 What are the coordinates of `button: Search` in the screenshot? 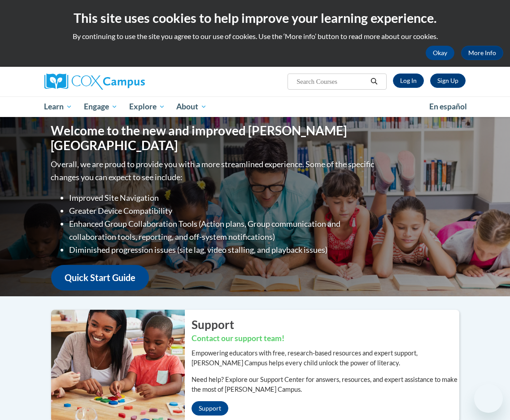 It's located at (374, 82).